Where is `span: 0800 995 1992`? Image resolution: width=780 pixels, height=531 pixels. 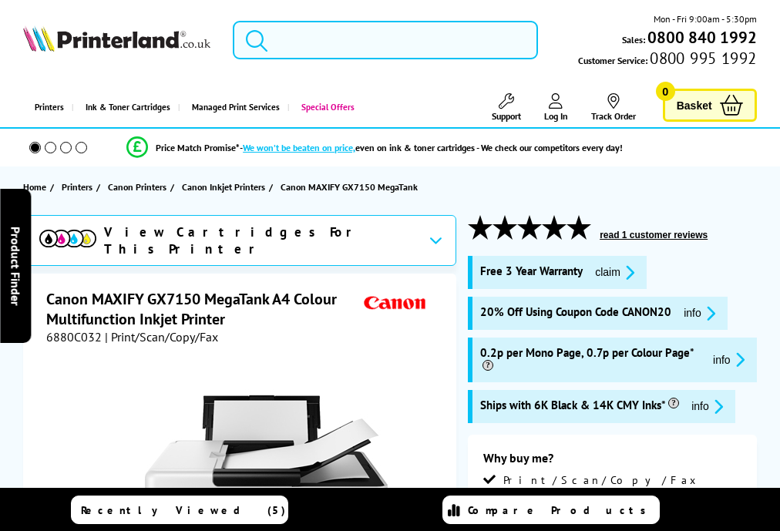 span: 0800 995 1992 is located at coordinates (701, 58).